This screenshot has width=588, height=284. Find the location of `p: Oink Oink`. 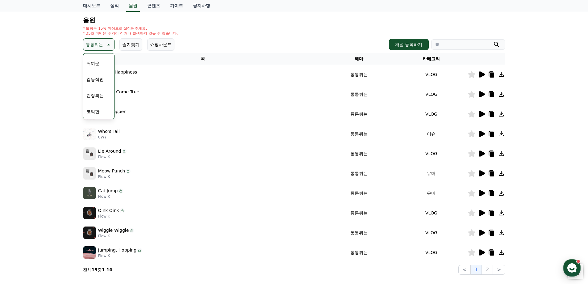

p: Oink Oink is located at coordinates (109, 210).